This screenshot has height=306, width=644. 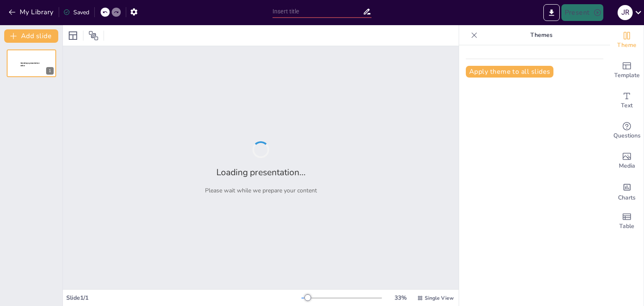 What do you see at coordinates (541, 35) in the screenshot?
I see `p: Themes` at bounding box center [541, 35].